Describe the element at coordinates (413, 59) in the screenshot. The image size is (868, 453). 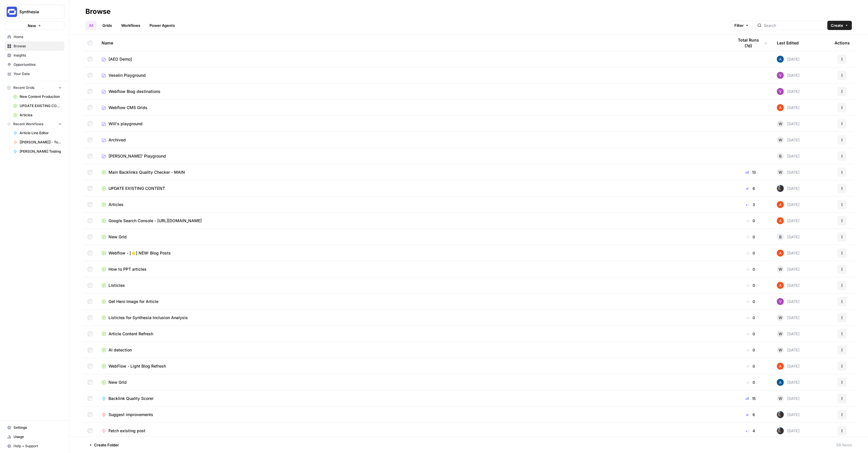
I see `a: [AEO Demo]` at that location.